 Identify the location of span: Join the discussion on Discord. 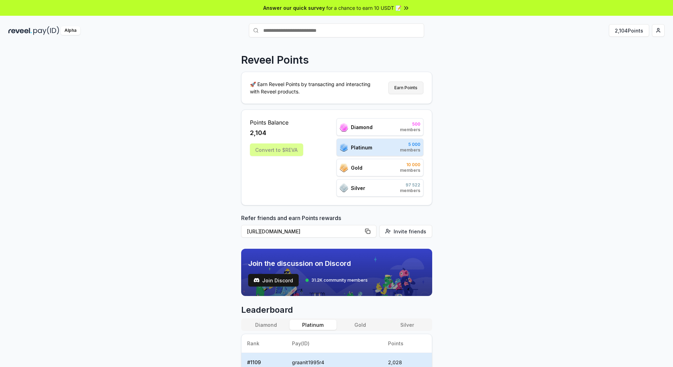
(308, 264).